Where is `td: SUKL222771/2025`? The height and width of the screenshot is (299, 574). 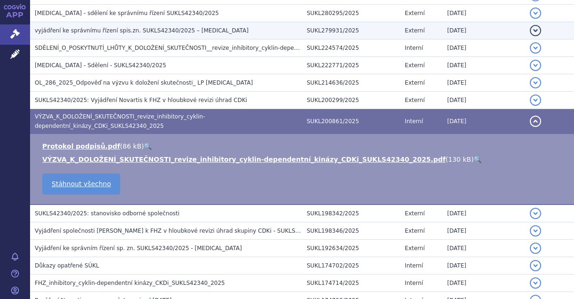
td: SUKL222771/2025 is located at coordinates (351, 65).